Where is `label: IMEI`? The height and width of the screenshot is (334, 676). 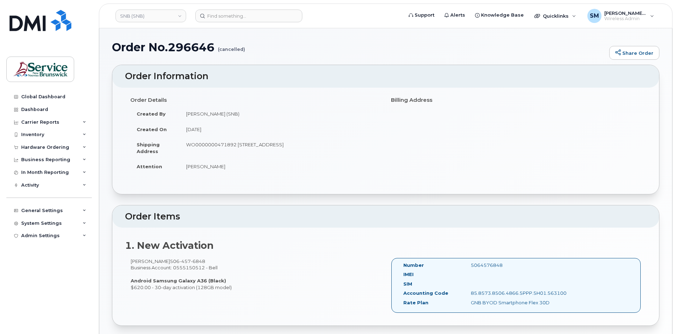
label: IMEI is located at coordinates (408, 274).